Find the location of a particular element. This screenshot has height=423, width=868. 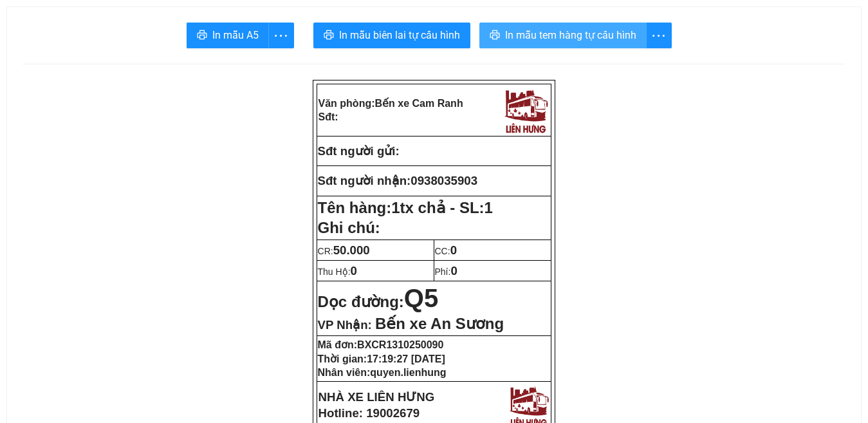

span: Phí: is located at coordinates (446, 271).